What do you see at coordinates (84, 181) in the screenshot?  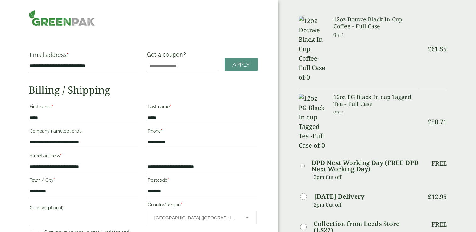 I see `label: Town / City` at bounding box center [84, 181].